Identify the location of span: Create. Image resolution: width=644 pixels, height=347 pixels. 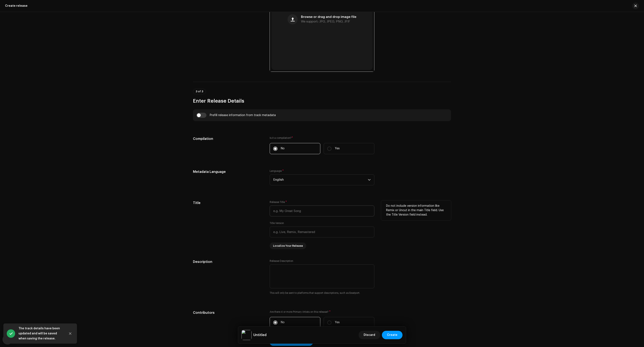
(392, 335).